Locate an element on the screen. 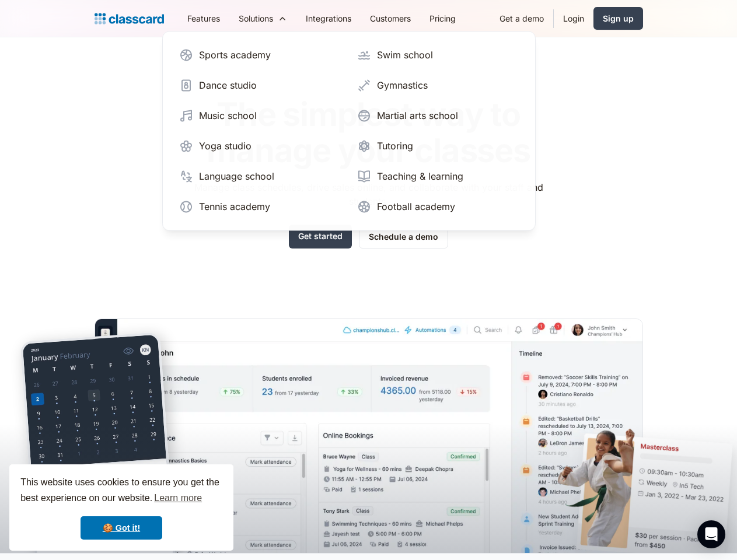 Image resolution: width=737 pixels, height=560 pixels. div: Sports academy is located at coordinates (235, 55).